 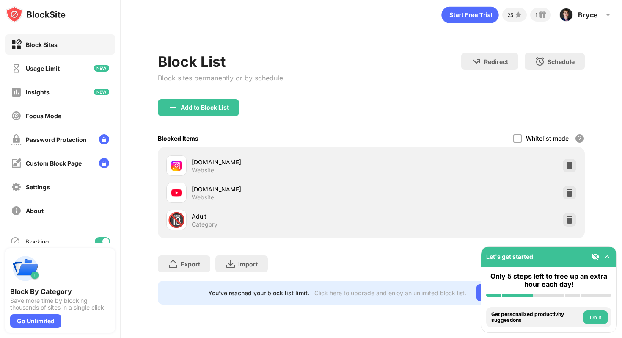 I want to click on div: Let's get started, so click(x=509, y=256).